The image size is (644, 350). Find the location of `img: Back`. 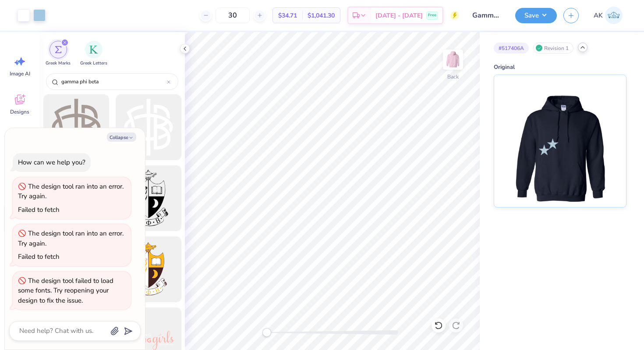

img: Back is located at coordinates (453, 60).